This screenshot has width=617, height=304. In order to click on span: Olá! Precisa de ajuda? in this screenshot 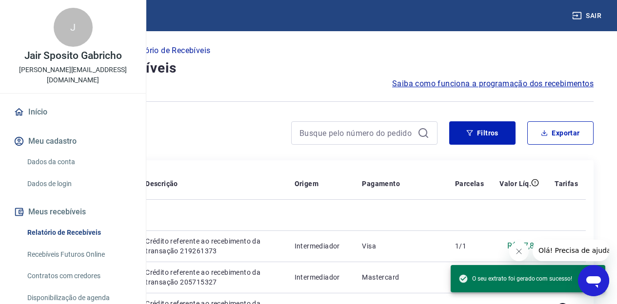, I will do `click(44, 11)`.